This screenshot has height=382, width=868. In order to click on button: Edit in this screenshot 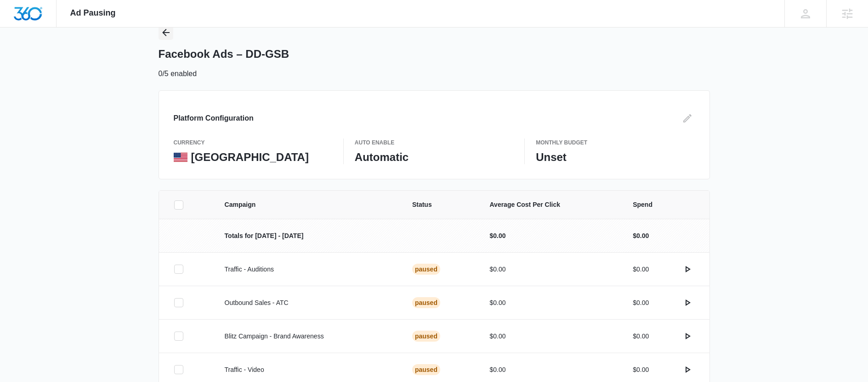, I will do `click(687, 118)`.